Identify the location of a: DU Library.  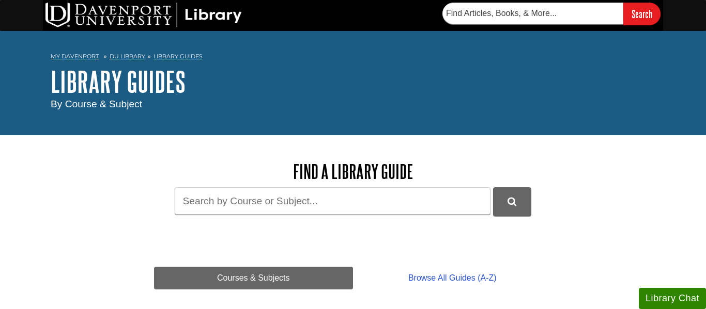
(127, 56).